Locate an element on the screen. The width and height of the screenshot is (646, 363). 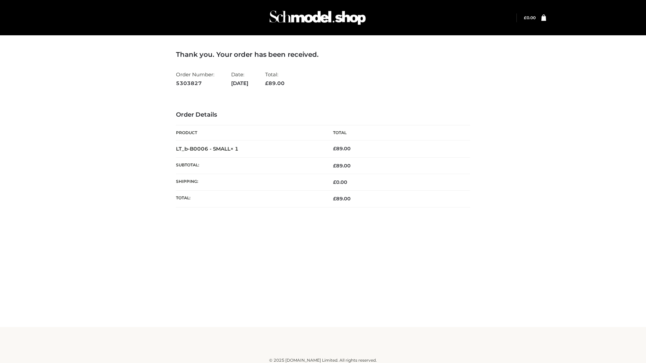
li: Total: is located at coordinates (275, 79).